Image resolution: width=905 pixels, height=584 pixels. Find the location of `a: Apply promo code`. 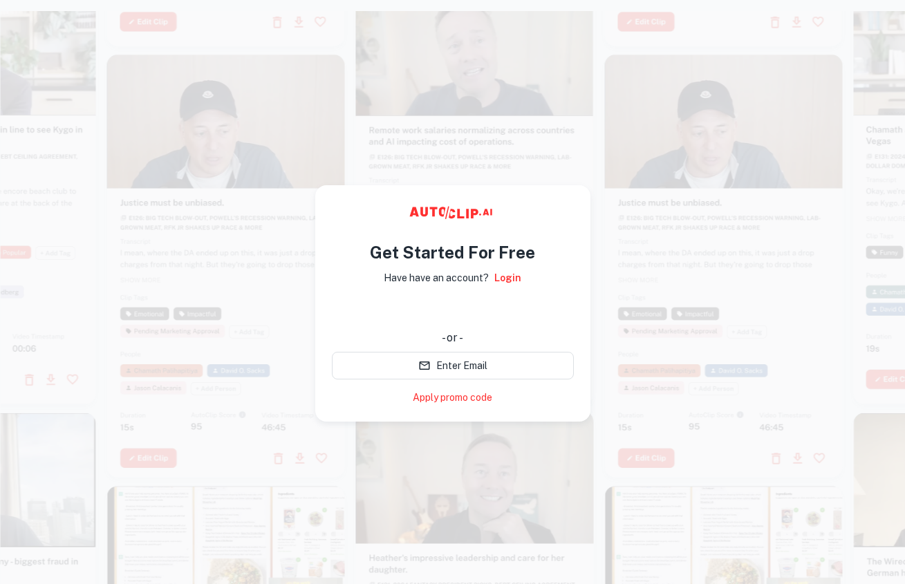

a: Apply promo code is located at coordinates (452, 398).